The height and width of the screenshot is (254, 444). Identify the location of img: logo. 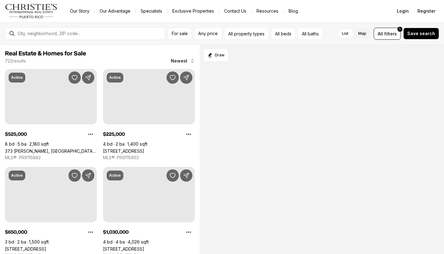
(31, 11).